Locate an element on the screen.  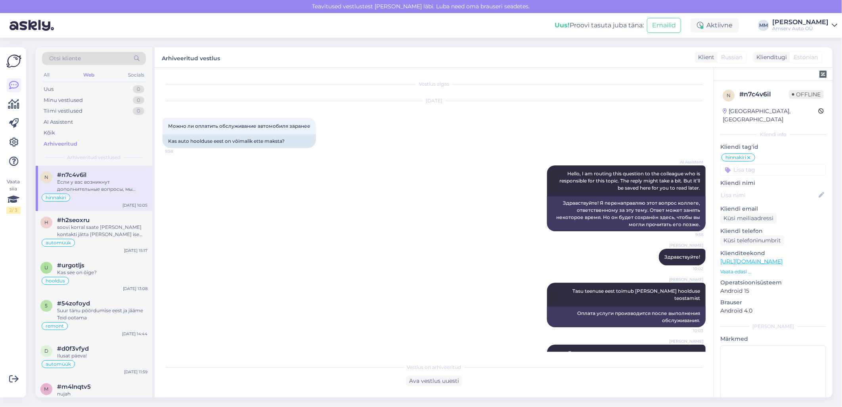
p: Kliendi tag'id is located at coordinates (773, 147).